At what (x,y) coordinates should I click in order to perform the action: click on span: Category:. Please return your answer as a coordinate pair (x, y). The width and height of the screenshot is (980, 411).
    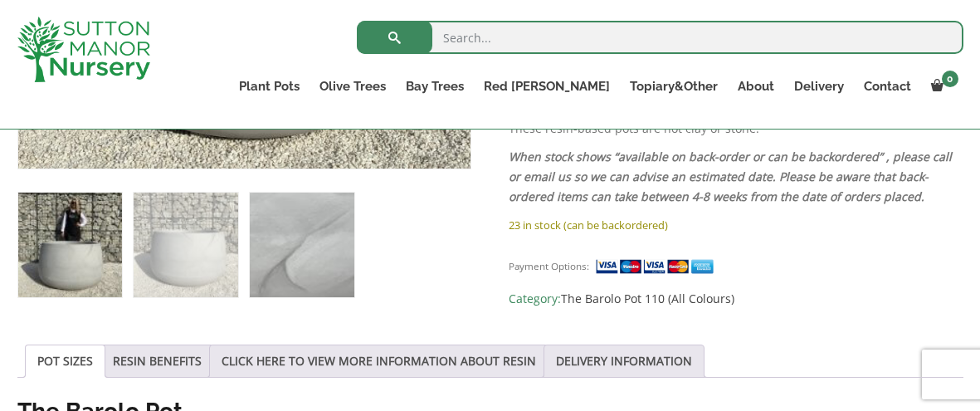
    Looking at the image, I should click on (736, 299).